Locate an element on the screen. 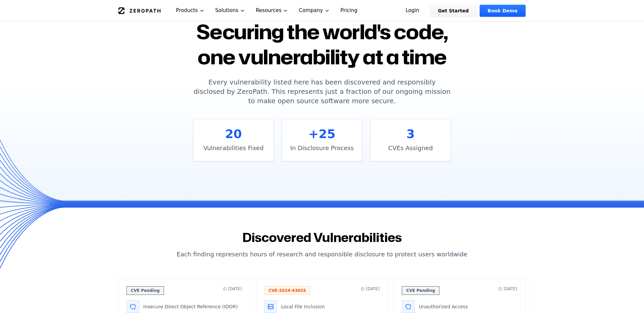 The width and height of the screenshot is (644, 313). div: +25 is located at coordinates (322, 134).